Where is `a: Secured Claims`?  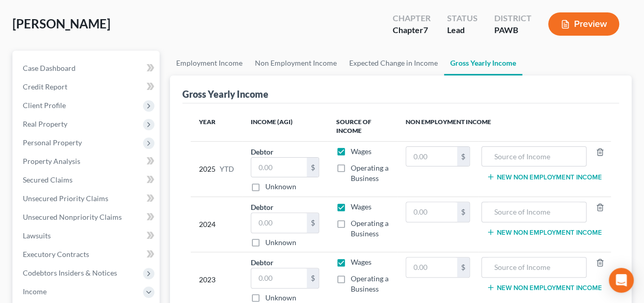
a: Secured Claims is located at coordinates (87, 180).